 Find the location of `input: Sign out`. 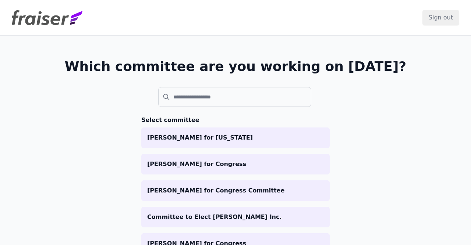

input: Sign out is located at coordinates (441, 18).